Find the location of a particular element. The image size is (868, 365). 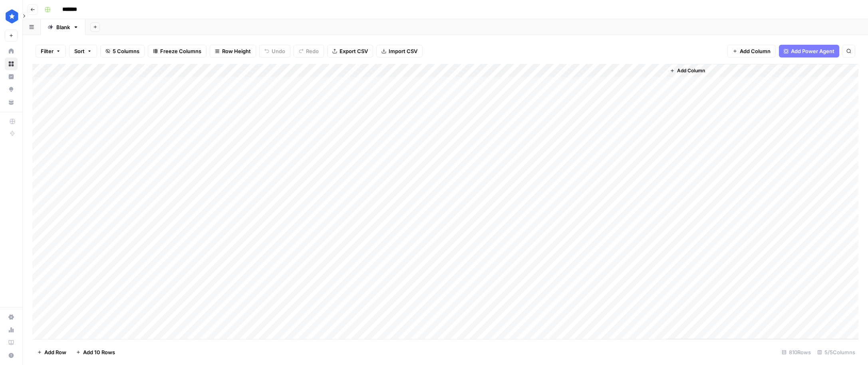

span: Add Row is located at coordinates (55, 352).